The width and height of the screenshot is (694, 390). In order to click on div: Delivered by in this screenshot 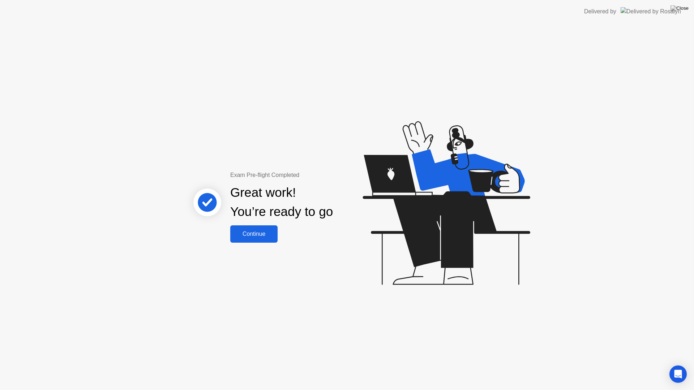, I will do `click(600, 12)`.